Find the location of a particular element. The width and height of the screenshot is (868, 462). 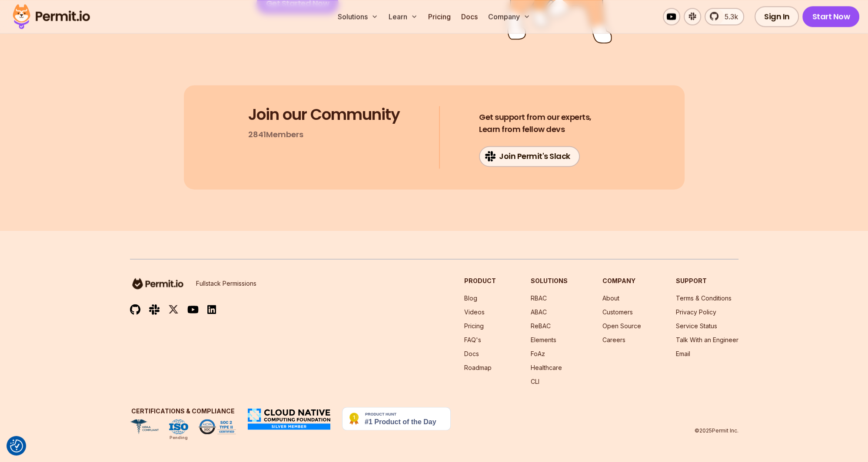

span: Get support from our experts, is located at coordinates (535, 117).